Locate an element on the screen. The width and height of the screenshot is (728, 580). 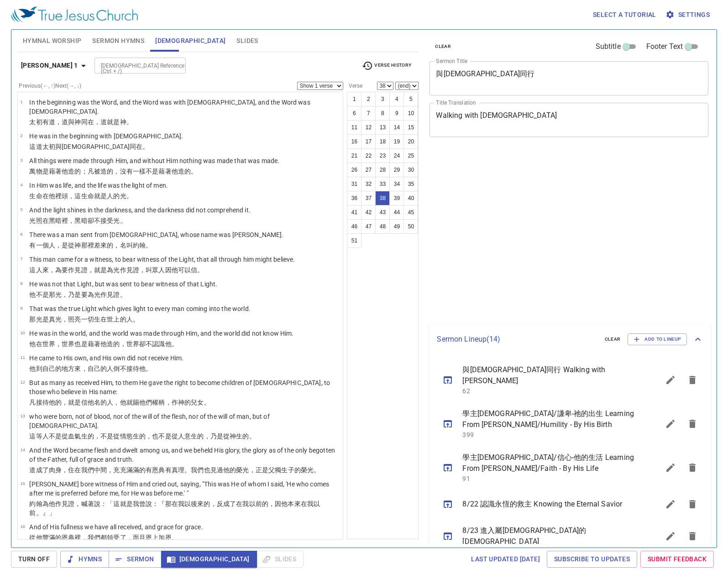
wg746: 有 is located at coordinates (88, 122).